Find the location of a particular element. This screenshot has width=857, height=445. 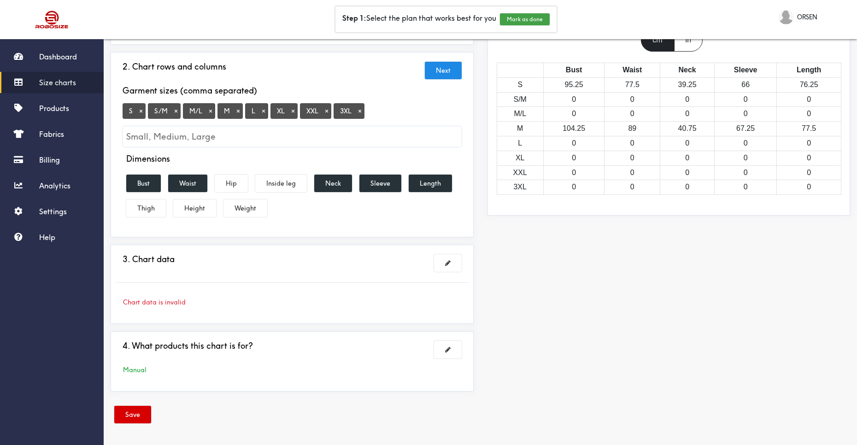

span: M is located at coordinates (230, 111).